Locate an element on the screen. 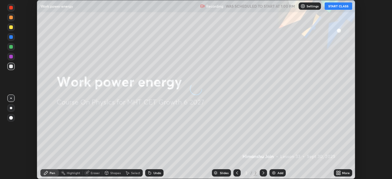 Image resolution: width=392 pixels, height=179 pixels. div: Shapes is located at coordinates (115, 173).